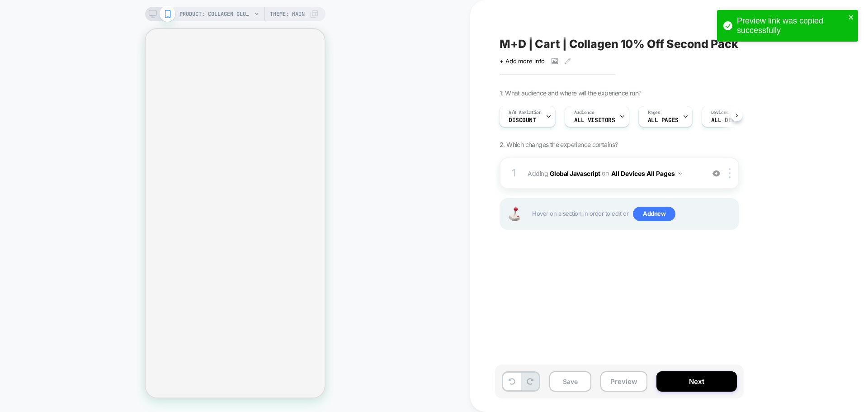  What do you see at coordinates (730, 120) in the screenshot?
I see `span: ALL DEVICES` at bounding box center [730, 120].